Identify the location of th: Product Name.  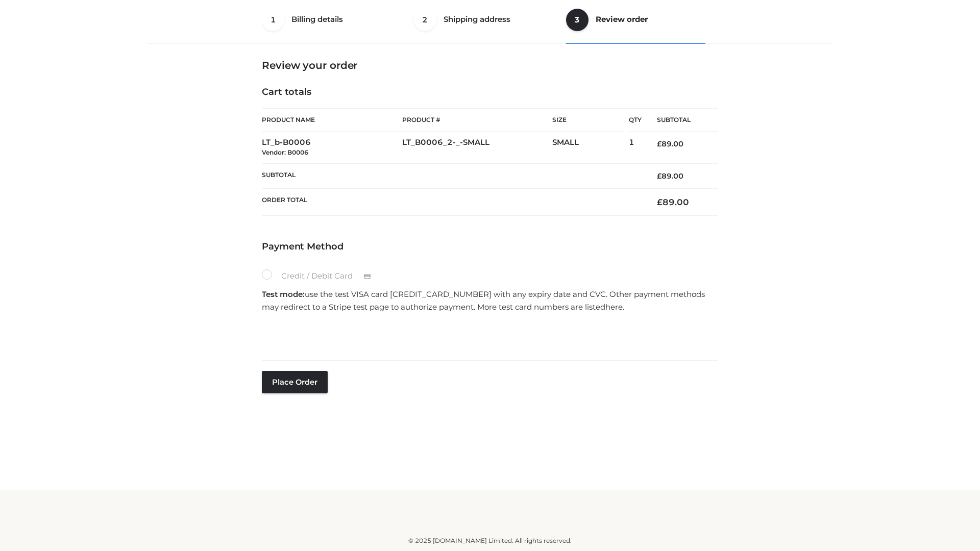
(332, 120).